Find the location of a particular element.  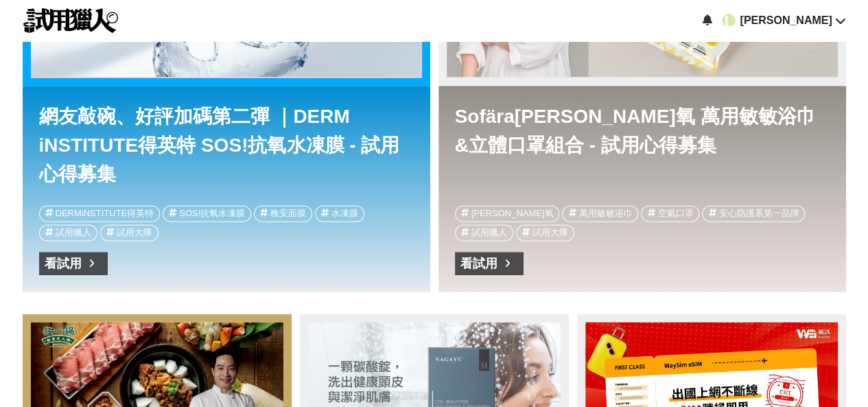

div: 空氣口罩 is located at coordinates (675, 214).